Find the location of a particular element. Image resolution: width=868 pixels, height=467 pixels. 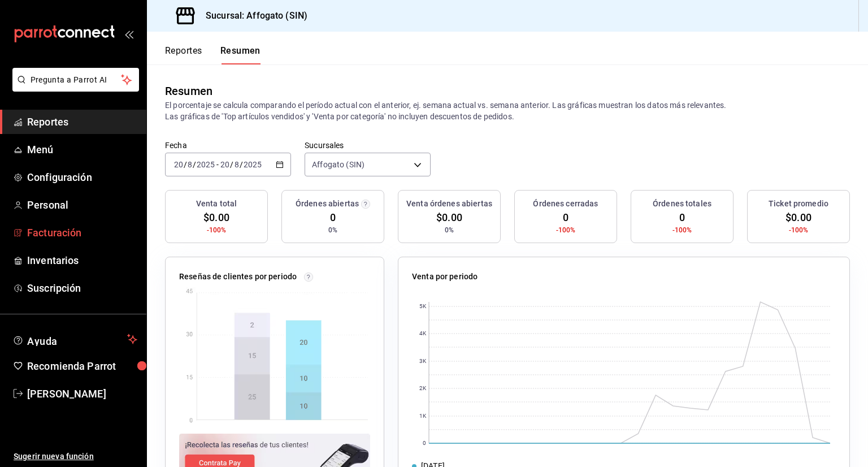

button: Pregunta a Parrot AI is located at coordinates (76, 80).